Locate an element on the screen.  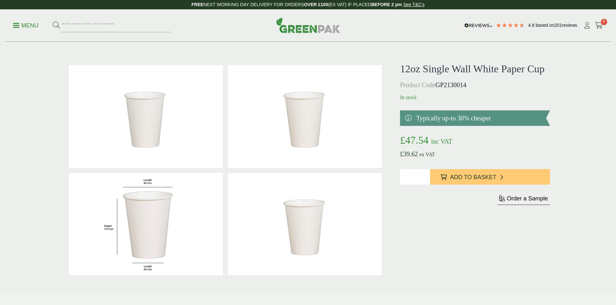
span: 201 is located at coordinates (558, 25).